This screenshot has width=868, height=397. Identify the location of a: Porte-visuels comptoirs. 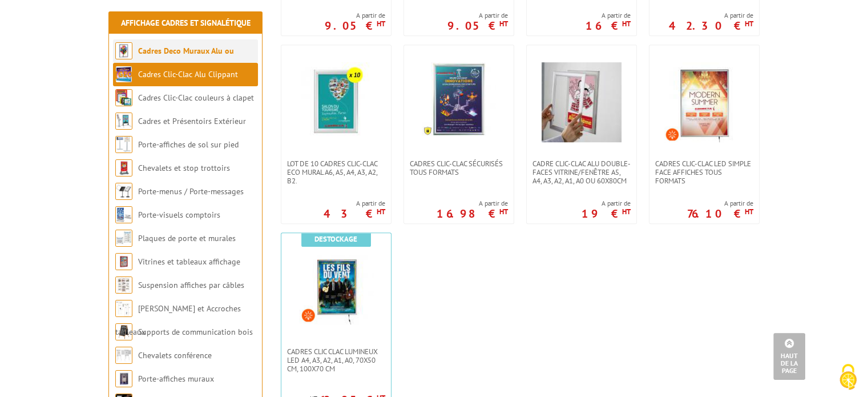
(179, 215).